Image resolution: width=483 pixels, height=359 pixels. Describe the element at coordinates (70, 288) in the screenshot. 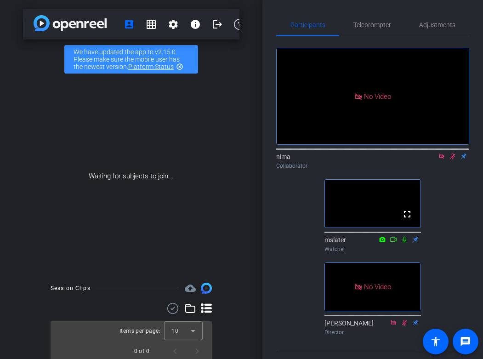

I see `div: Session Clips` at that location.